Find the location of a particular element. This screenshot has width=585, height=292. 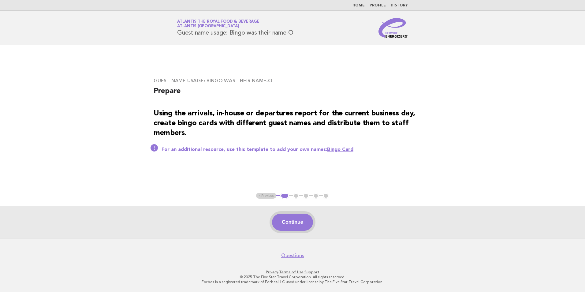

a: Home is located at coordinates (359, 6).